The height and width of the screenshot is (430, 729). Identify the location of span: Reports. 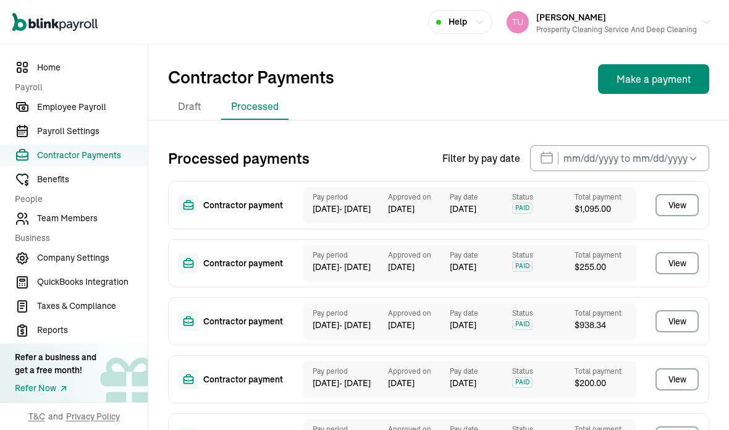
(92, 330).